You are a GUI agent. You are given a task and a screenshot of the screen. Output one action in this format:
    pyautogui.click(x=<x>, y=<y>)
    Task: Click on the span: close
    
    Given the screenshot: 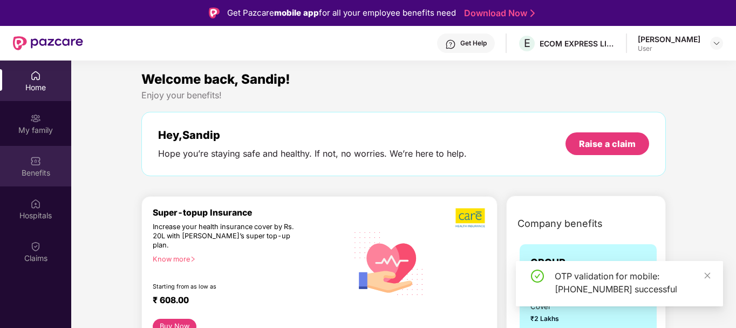 What is the action you would take?
    pyautogui.click(x=708, y=275)
    